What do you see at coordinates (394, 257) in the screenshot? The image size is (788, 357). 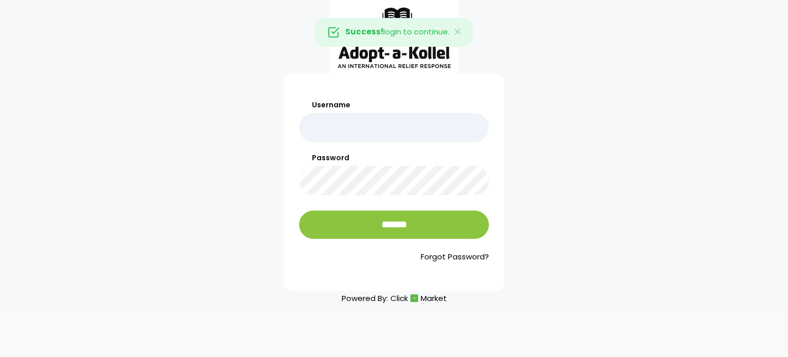 I see `a: Forgot Password?` at bounding box center [394, 257].